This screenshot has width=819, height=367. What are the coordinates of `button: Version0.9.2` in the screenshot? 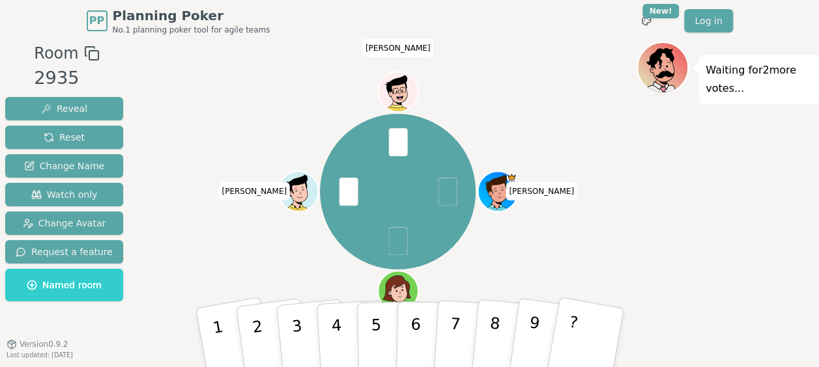 It's located at (37, 345).